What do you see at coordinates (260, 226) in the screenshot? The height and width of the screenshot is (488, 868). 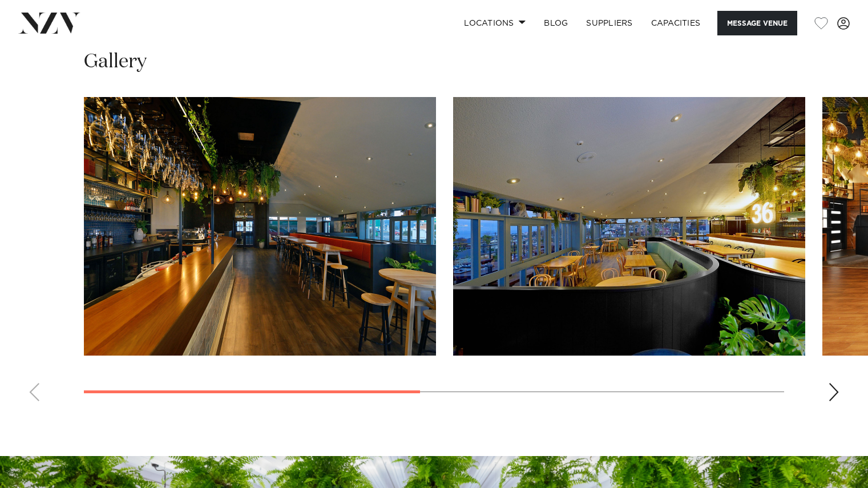 I see `swiper-slide: 1 / 4` at bounding box center [260, 226].